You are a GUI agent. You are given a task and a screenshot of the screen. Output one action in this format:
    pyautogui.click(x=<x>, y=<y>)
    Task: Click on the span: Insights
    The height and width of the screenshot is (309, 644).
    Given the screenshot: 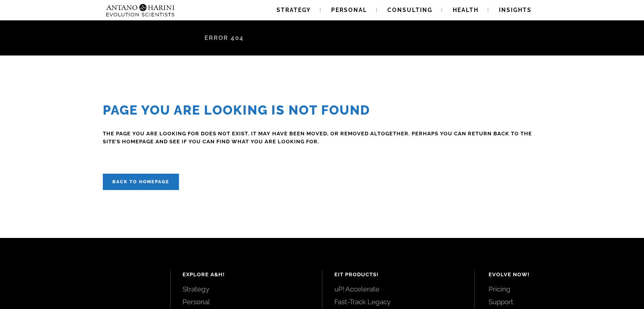 What is the action you would take?
    pyautogui.click(x=515, y=10)
    